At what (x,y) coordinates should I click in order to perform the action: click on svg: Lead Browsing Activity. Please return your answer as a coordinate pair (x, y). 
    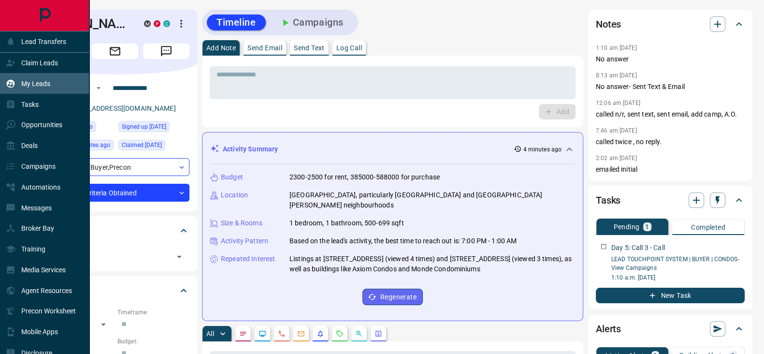
    Looking at the image, I should click on (262, 333).